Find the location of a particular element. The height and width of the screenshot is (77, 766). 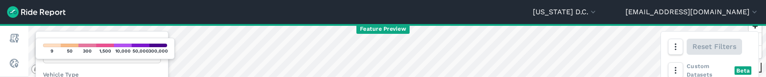

canvas: Map is located at coordinates (397, 50).